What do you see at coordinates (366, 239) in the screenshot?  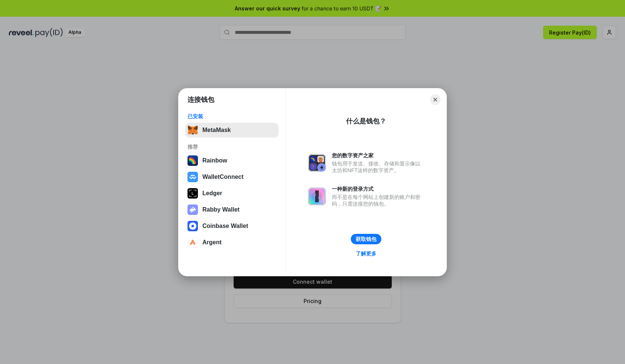 I see `div: 获取钱包` at bounding box center [366, 239].